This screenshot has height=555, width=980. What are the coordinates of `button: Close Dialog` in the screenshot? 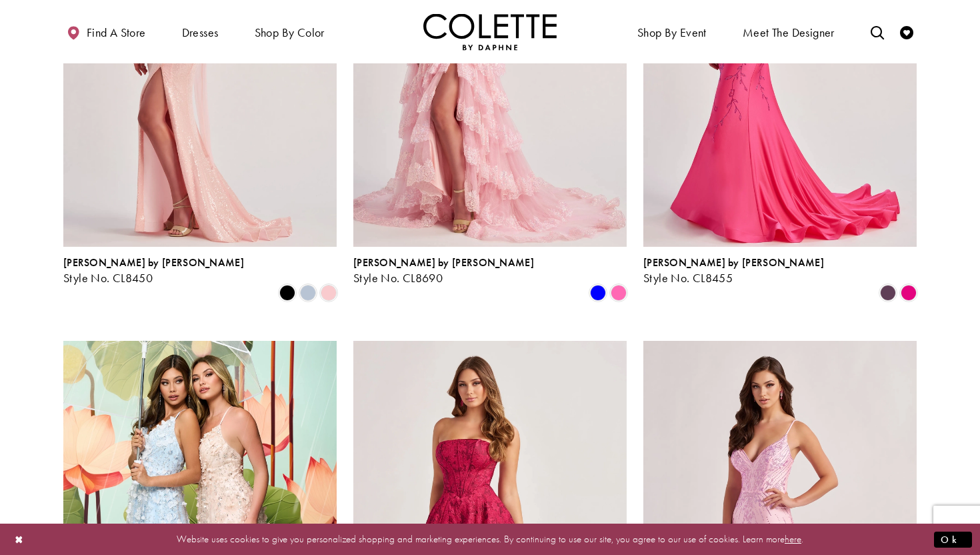 It's located at (19, 539).